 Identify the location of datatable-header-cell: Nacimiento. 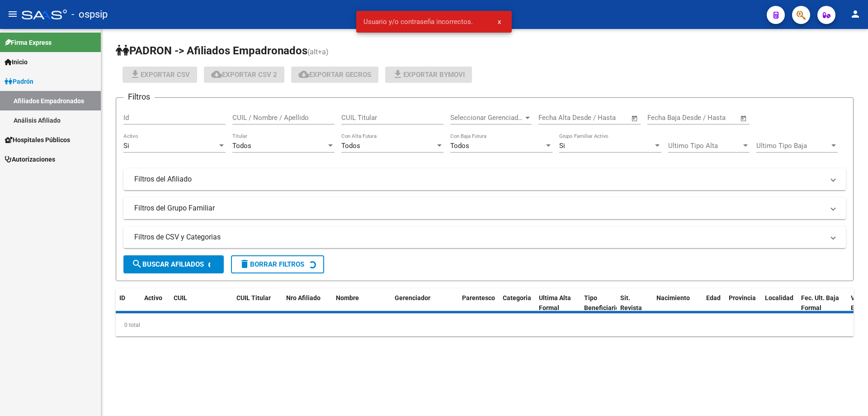
(678, 303).